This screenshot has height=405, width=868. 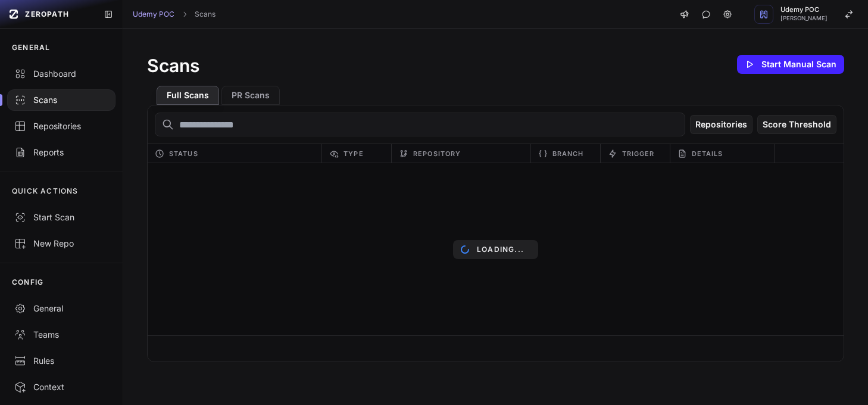 What do you see at coordinates (61, 387) in the screenshot?
I see `div: Context` at bounding box center [61, 387].